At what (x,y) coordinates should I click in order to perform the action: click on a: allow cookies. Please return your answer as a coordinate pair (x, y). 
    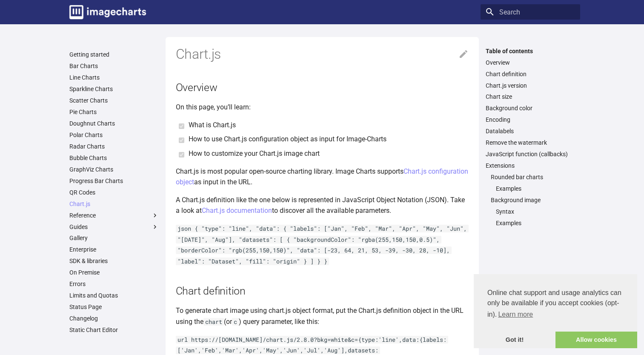
    Looking at the image, I should click on (596, 340).